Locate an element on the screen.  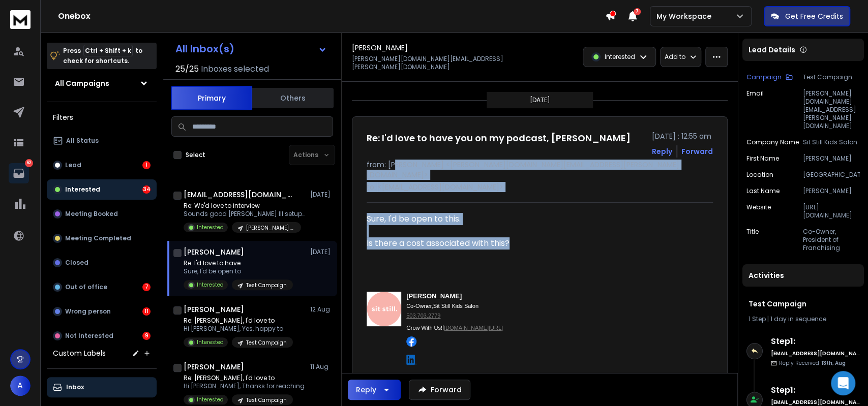
img: logo is located at coordinates (20, 19).